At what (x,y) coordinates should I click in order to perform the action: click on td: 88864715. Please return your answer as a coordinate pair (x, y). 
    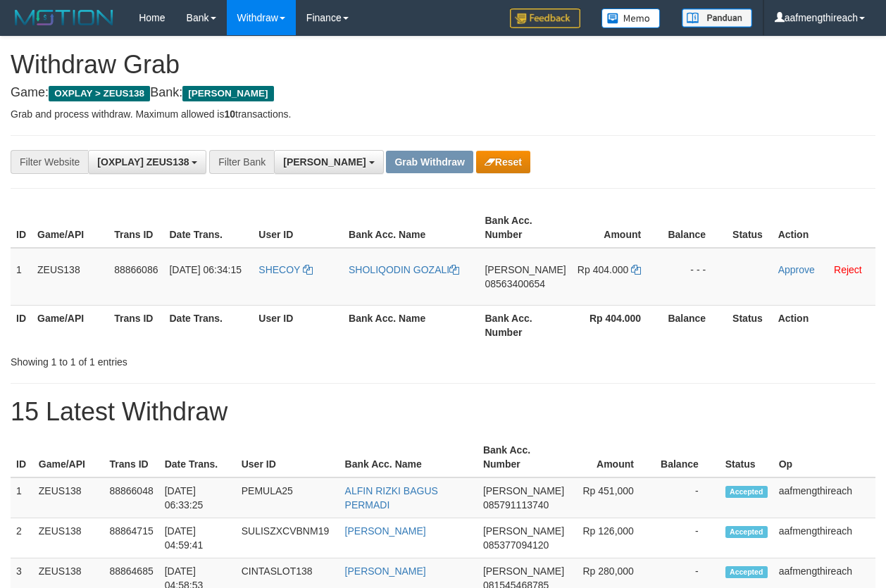
    Looking at the image, I should click on (131, 538).